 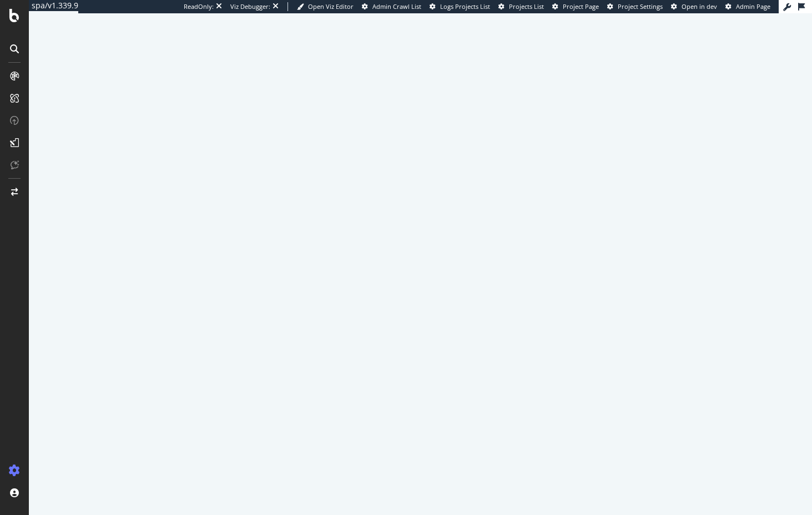 What do you see at coordinates (391, 7) in the screenshot?
I see `a: Admin Crawl List` at bounding box center [391, 7].